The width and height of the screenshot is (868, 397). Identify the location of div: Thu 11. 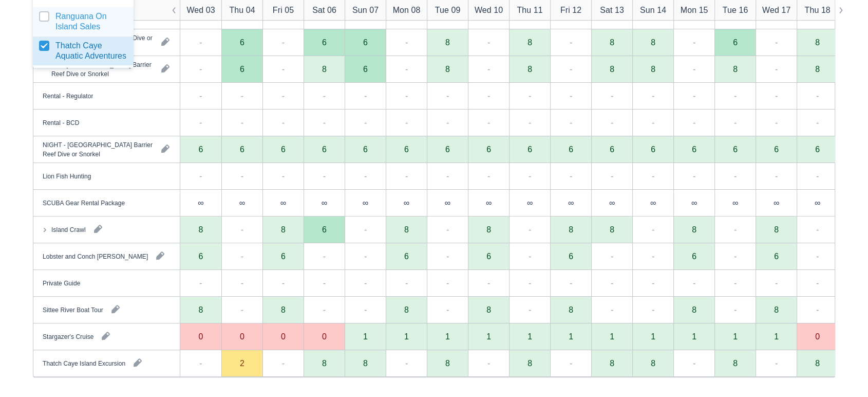
(530, 10).